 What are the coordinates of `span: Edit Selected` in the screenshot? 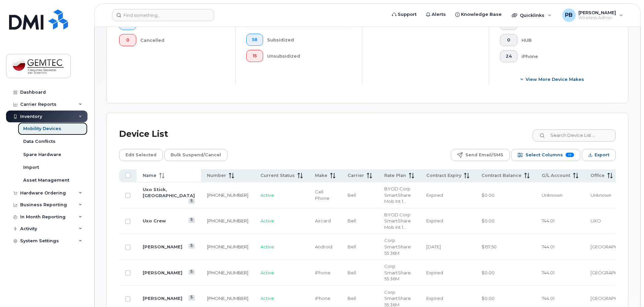 It's located at (141, 155).